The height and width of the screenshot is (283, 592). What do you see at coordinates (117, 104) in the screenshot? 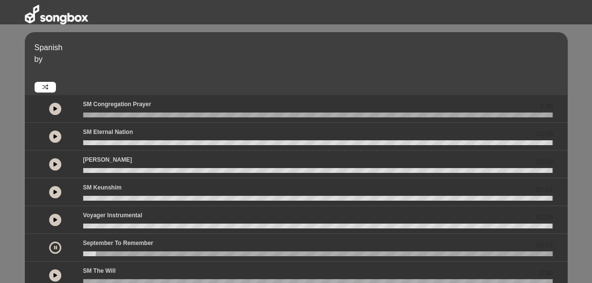
I see `p: SM Congregation Prayer` at bounding box center [117, 104].